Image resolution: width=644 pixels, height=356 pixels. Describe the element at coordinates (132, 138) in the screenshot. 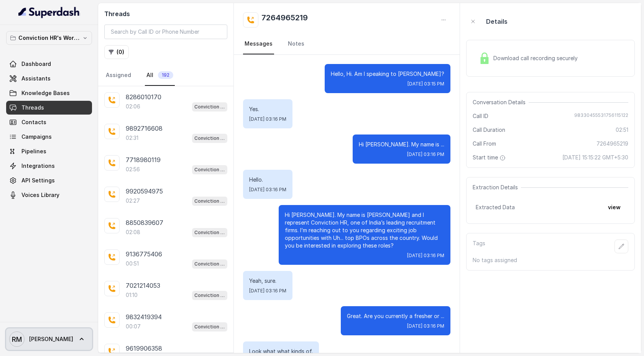

I see `p: 02:31` at that location.